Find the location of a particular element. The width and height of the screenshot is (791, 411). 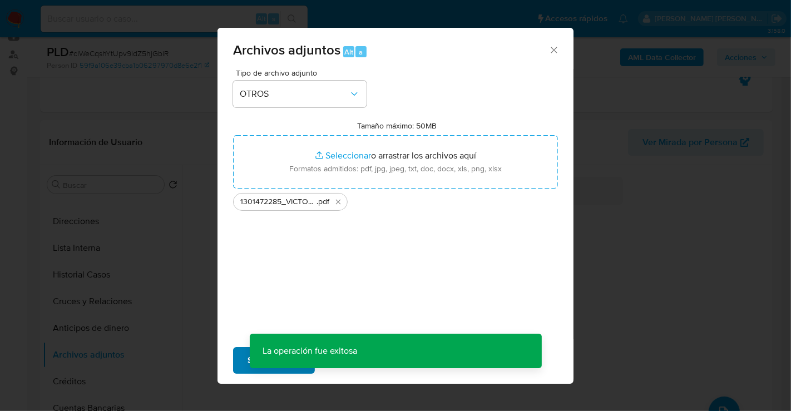

span: Alt is located at coordinates (349, 52).